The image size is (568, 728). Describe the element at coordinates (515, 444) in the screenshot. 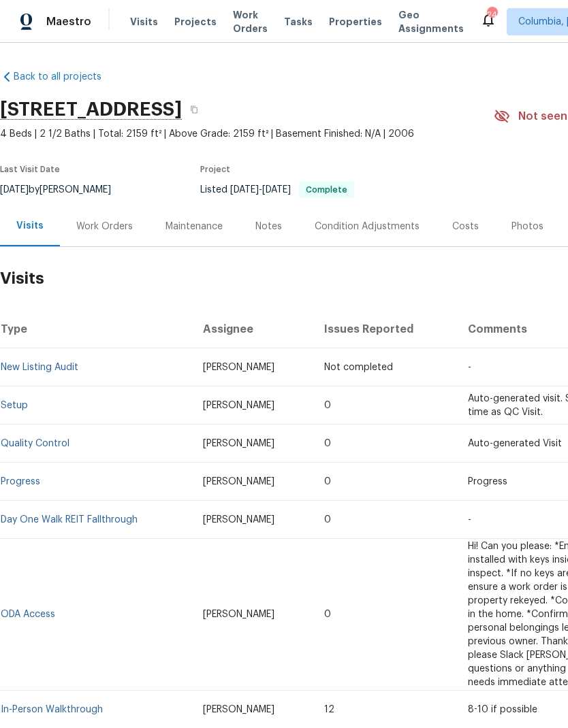

I see `span: Auto-generated Visit` at that location.